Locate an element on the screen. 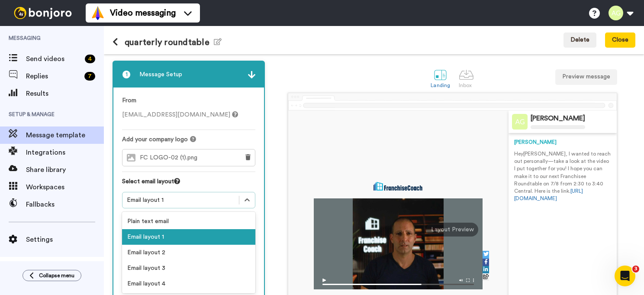  img: player-controls-full.svg is located at coordinates (398, 282).